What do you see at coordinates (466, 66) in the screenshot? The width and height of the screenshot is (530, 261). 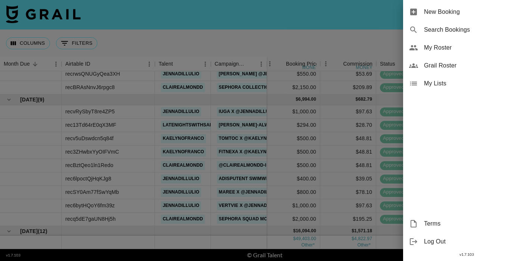 I see `div: Grail Roster` at bounding box center [466, 66].